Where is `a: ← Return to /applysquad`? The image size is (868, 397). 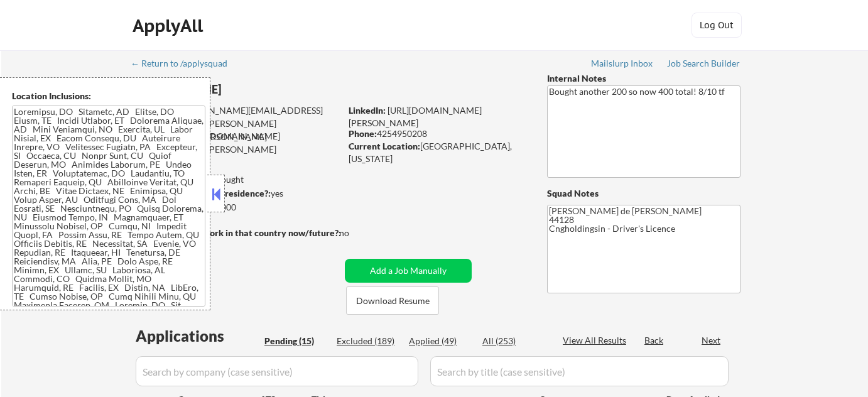 a: ← Return to /applysquad is located at coordinates (185, 65).